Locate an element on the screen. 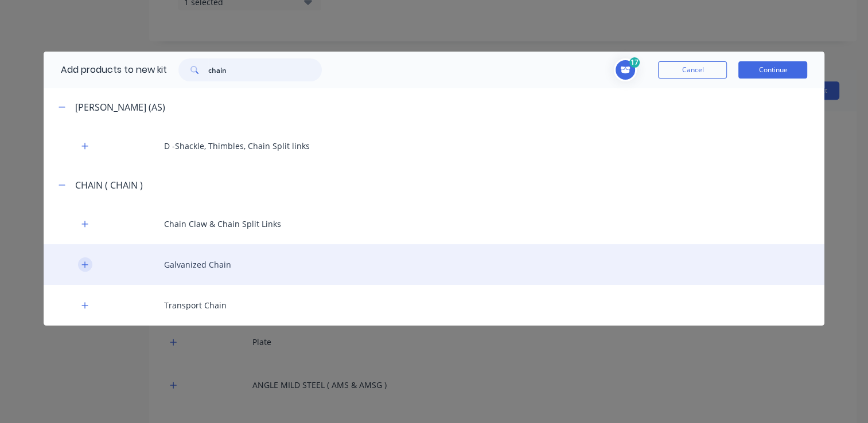 The height and width of the screenshot is (423, 868). div: D -Shackle, Thimbles, Chain Split links is located at coordinates (435, 146).